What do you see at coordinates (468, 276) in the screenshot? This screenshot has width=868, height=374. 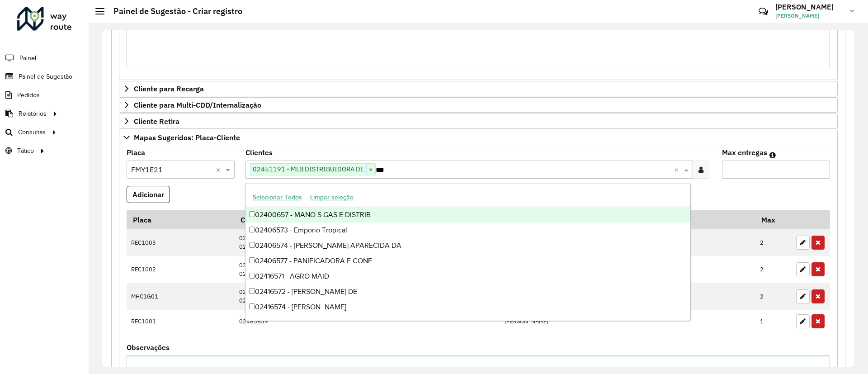 I see `div: 02416571 - AGRO MAID` at bounding box center [468, 276].